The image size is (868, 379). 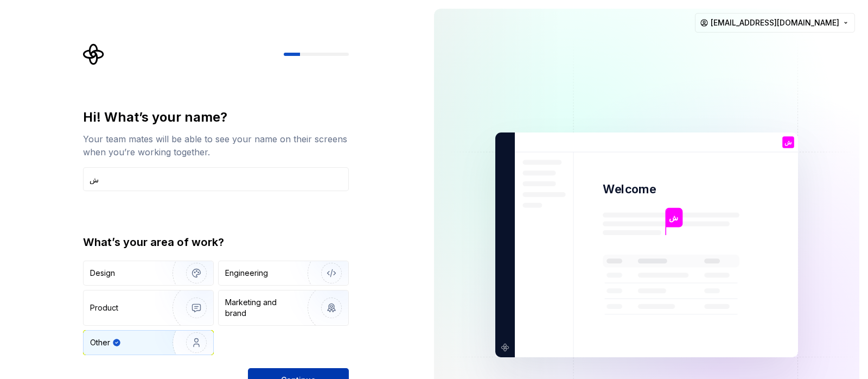 What do you see at coordinates (94, 54) in the screenshot?
I see `svg: Supernova Logo` at bounding box center [94, 54].